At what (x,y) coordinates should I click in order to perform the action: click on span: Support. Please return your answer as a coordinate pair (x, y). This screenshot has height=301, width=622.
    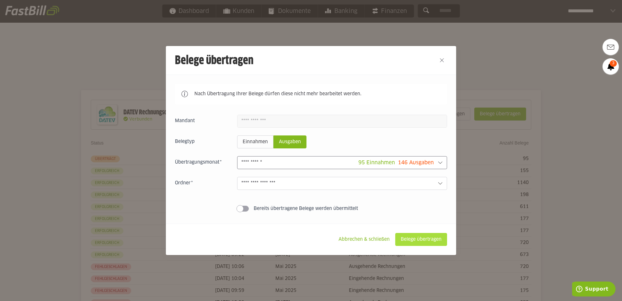
    Looking at the image, I should click on (25, 7).